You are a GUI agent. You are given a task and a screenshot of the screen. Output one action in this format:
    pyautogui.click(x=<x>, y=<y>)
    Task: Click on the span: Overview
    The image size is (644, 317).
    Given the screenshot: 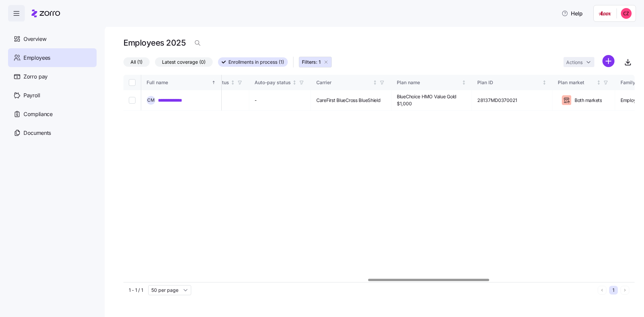 What is the action you would take?
    pyautogui.click(x=35, y=39)
    